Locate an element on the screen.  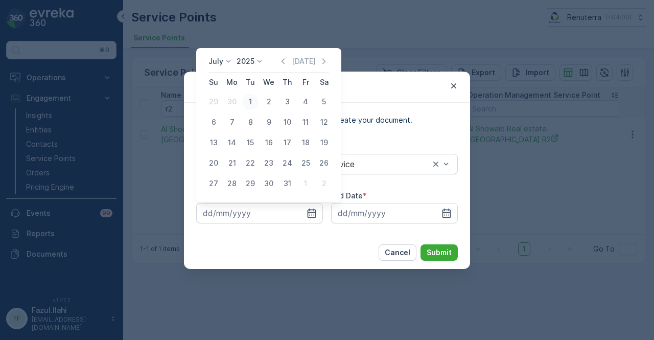
div: 13 is located at coordinates (214, 143).